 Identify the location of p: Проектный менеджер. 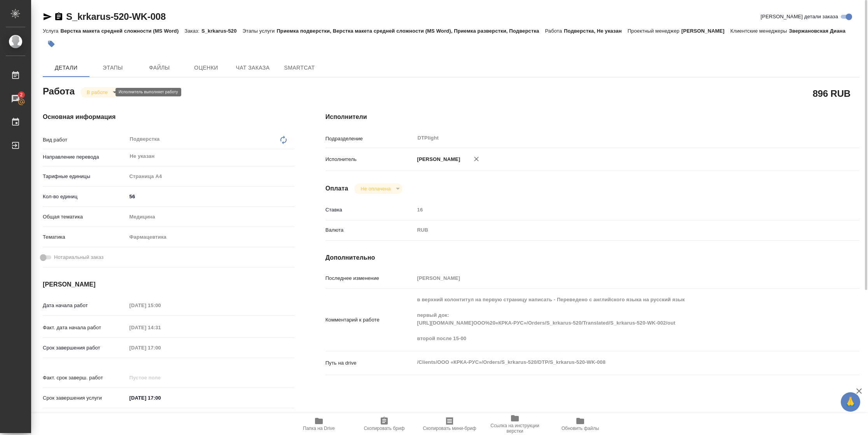
(654, 31).